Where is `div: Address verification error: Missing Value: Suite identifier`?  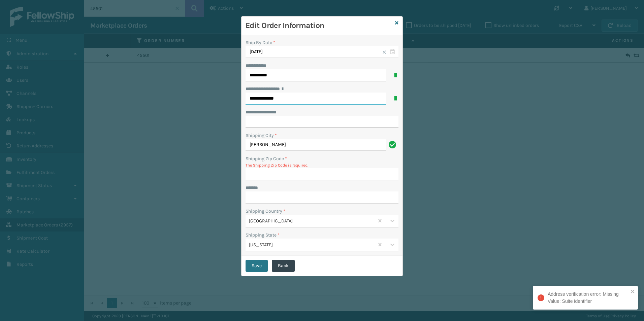 div: Address verification error: Missing Value: Suite identifier is located at coordinates (588, 298).